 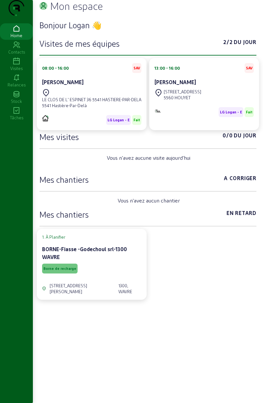 I want to click on span: Borne de recharge, so click(x=60, y=268).